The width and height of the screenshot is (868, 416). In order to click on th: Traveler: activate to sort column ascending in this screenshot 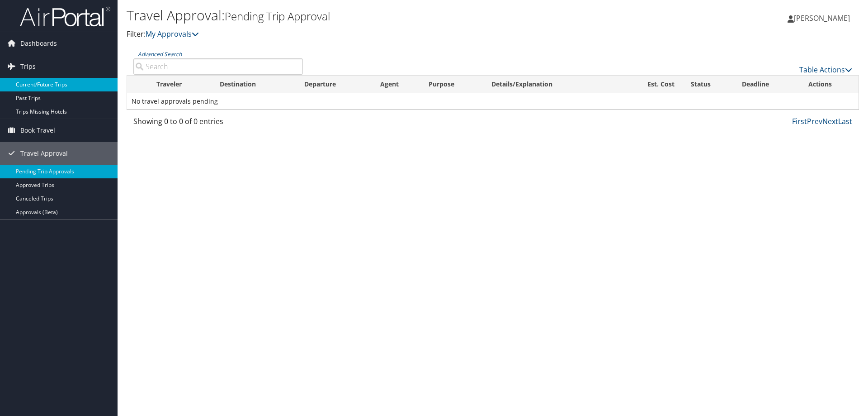, I will do `click(180, 84)`.